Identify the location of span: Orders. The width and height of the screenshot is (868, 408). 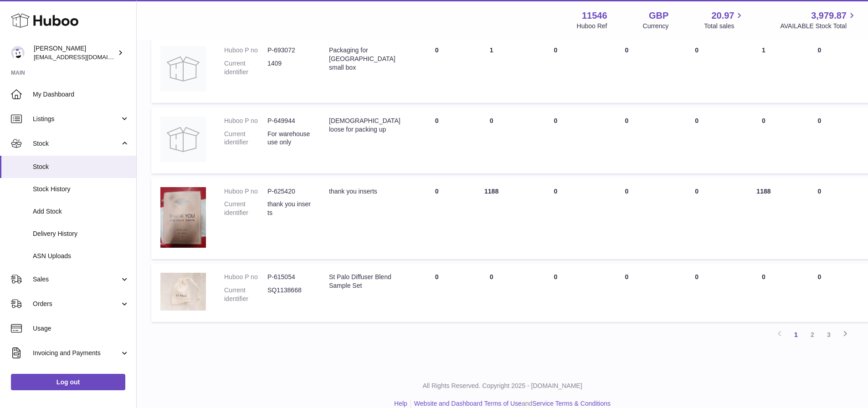
(76, 304).